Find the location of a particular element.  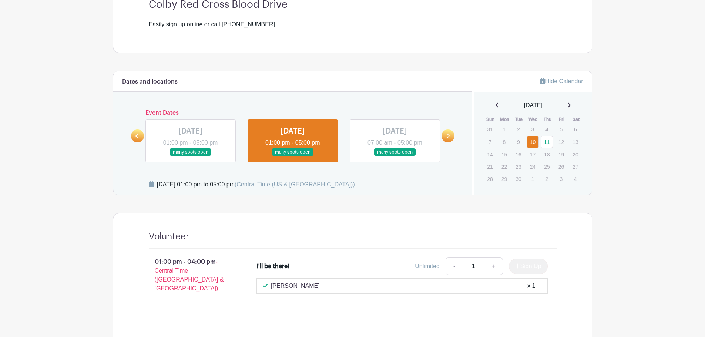

p: 01:00 pm - 04:00 pm is located at coordinates (191, 275).